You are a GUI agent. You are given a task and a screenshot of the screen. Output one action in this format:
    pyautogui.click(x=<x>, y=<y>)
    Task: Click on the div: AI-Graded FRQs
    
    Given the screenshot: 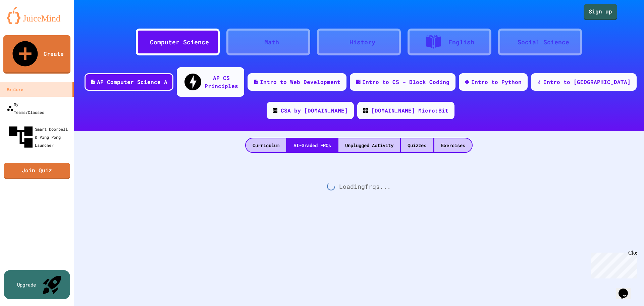 What is the action you would take?
    pyautogui.click(x=312, y=145)
    